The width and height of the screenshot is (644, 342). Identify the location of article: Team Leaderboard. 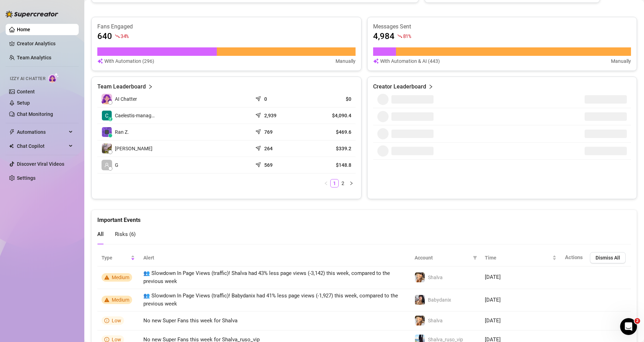
(121, 87).